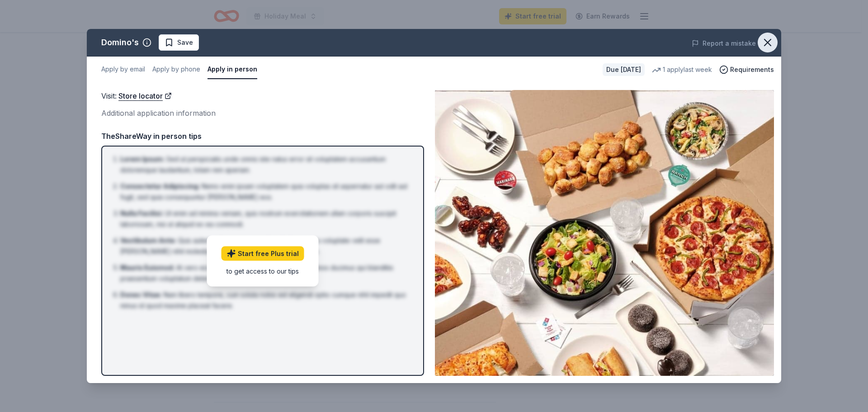  I want to click on li: Ut enim ad minima veniam, quis nostrum exercitationem ullam corporis suscipit laboriosam, nisi ut..., so click(265, 219).